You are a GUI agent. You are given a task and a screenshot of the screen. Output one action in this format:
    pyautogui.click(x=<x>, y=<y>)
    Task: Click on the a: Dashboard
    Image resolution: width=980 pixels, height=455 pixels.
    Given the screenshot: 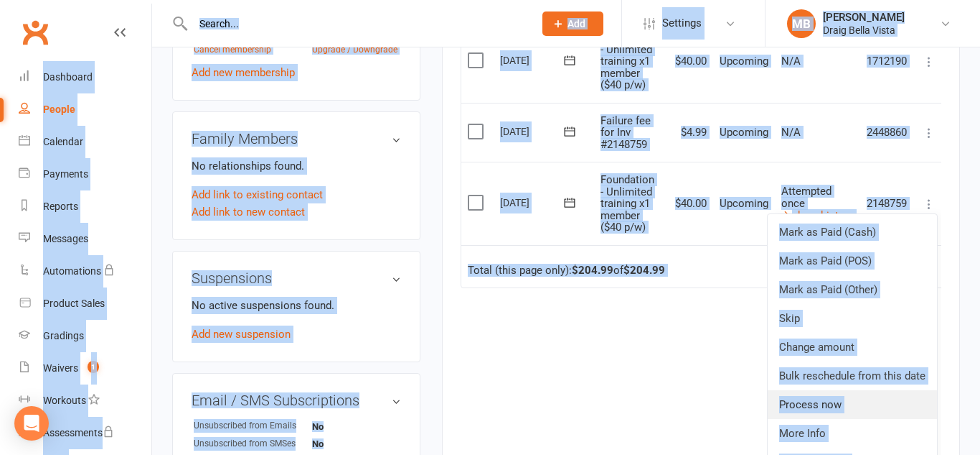 What is the action you would take?
    pyautogui.click(x=85, y=77)
    